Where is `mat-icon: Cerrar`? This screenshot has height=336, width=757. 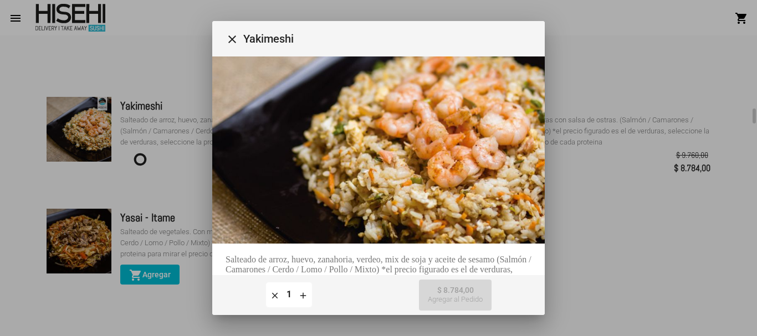
mat-icon: Cerrar is located at coordinates (232, 40).